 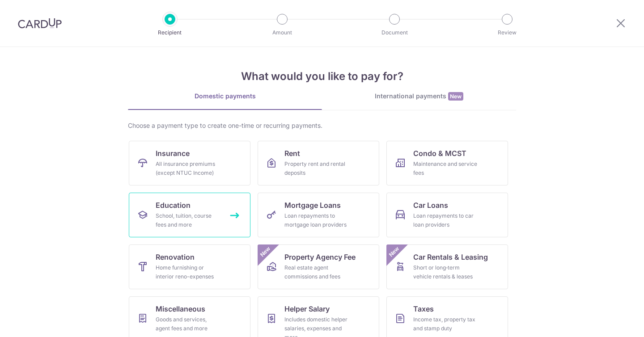 What do you see at coordinates (318, 215) in the screenshot?
I see `a: Mortgage LoansLoan repayments to mortgage loan providers` at bounding box center [318, 215].